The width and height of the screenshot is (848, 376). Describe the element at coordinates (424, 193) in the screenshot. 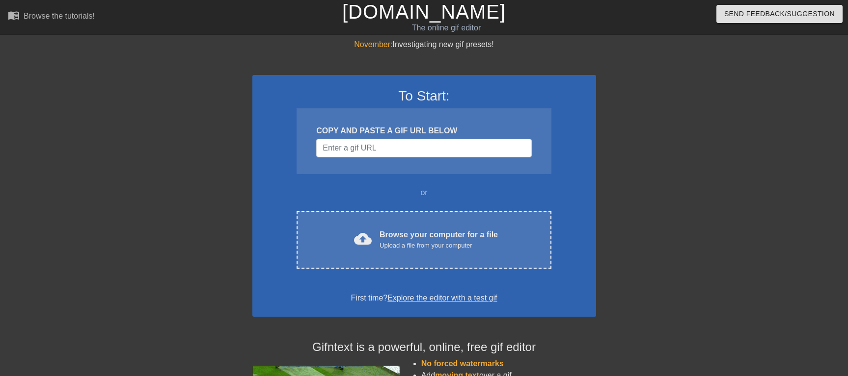

I see `div: or` at that location.